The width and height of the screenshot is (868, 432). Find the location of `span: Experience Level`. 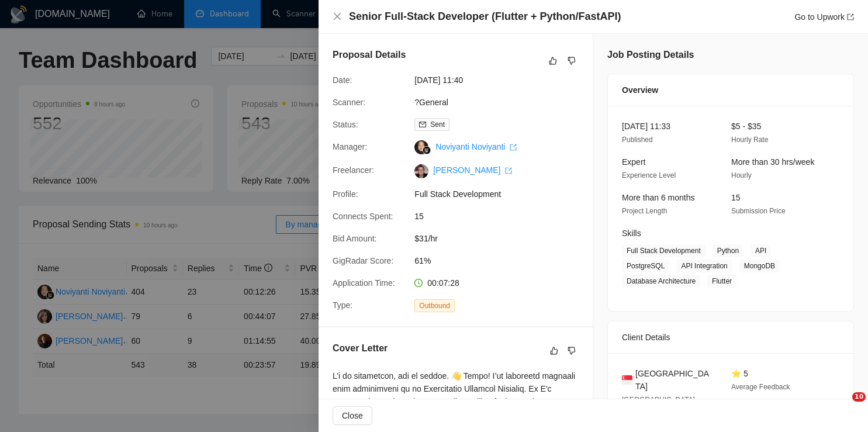

span: Experience Level is located at coordinates (649, 175).